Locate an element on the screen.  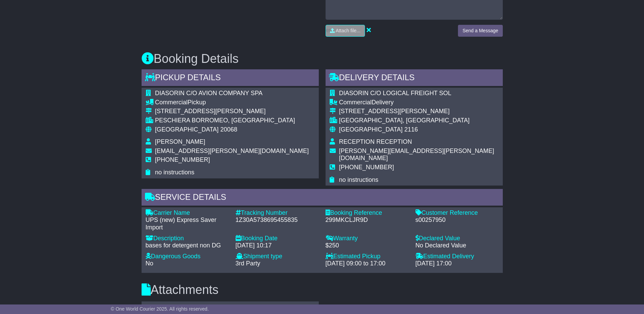
div: Tracking Number is located at coordinates (277, 213).